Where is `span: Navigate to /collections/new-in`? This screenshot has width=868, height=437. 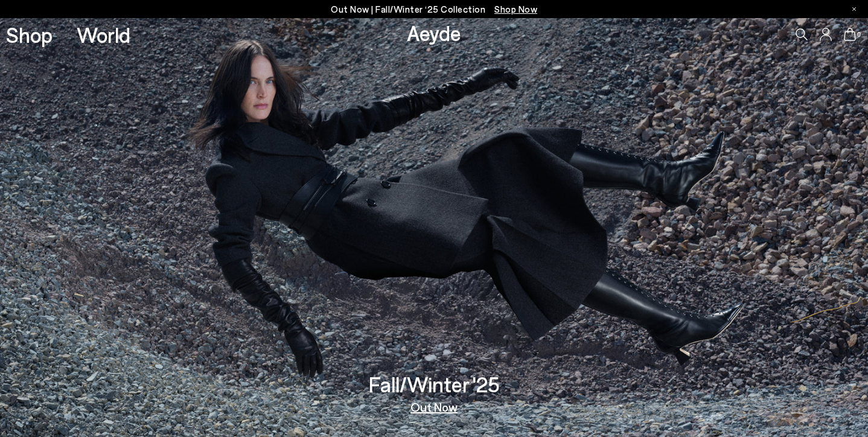
span: Navigate to /collections/new-in is located at coordinates (515, 9).